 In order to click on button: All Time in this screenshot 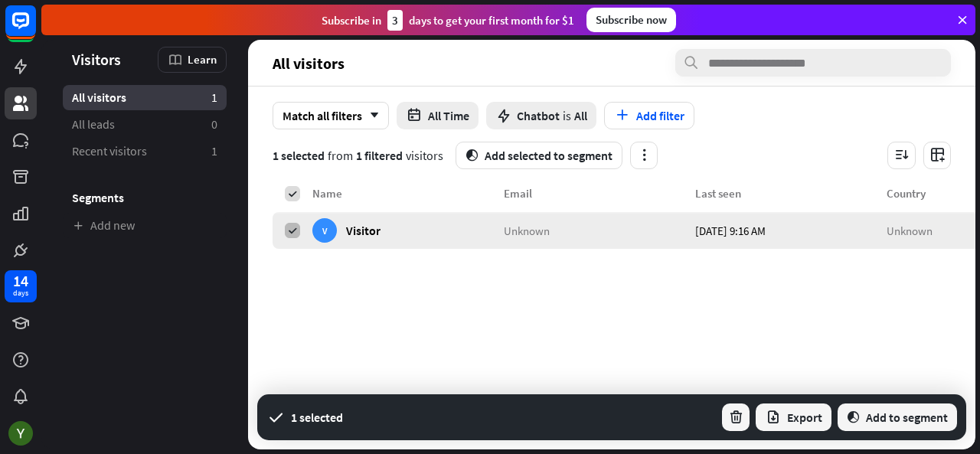, I will do `click(437, 116)`.